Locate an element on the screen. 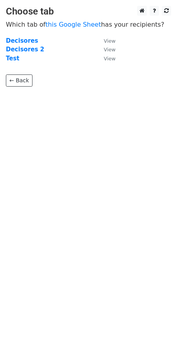 The image size is (177, 339). h3: Choose tab is located at coordinates (88, 11).